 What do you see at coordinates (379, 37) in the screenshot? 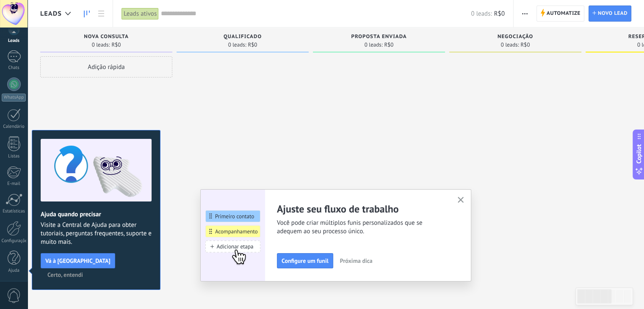
I see `span: Proposta enviada` at bounding box center [379, 37].